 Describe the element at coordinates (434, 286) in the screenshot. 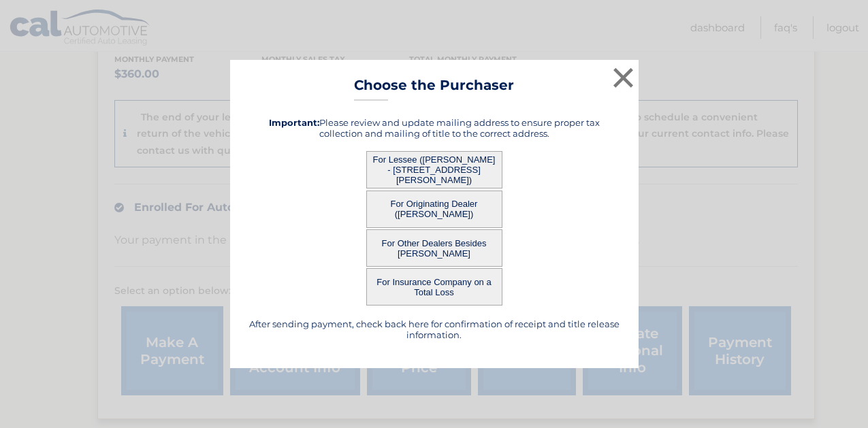

I see `button: For Insurance Company on a Total Loss` at that location.